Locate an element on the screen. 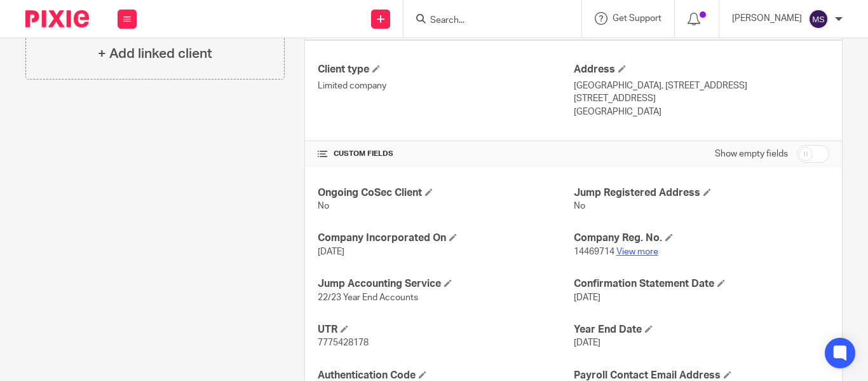 This screenshot has height=381, width=868. h4: Address is located at coordinates (701, 69).